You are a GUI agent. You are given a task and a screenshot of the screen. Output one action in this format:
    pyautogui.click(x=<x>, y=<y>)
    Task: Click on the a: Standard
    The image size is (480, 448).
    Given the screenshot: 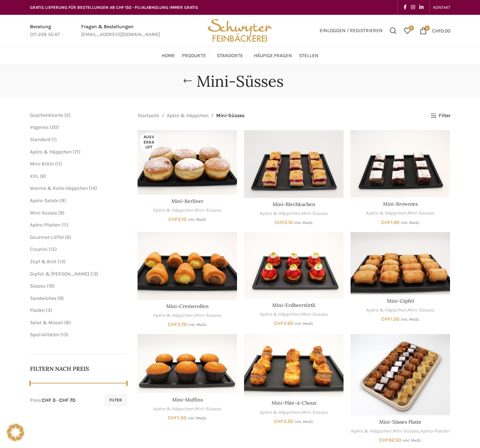 What is the action you would take?
    pyautogui.click(x=40, y=139)
    